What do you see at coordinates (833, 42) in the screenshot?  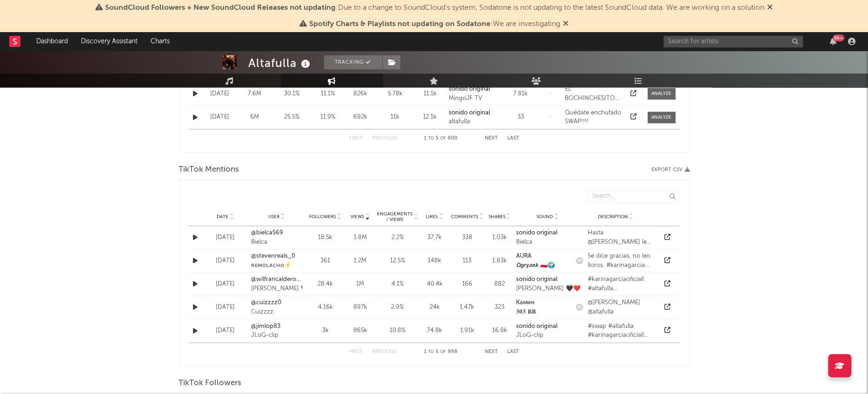 I see `button: 99+` at bounding box center [833, 42].